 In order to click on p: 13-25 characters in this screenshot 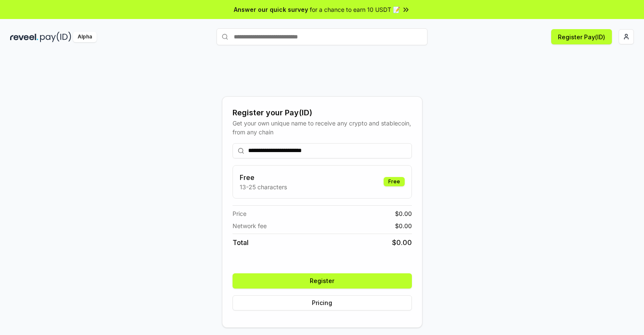, I will do `click(263, 186)`.